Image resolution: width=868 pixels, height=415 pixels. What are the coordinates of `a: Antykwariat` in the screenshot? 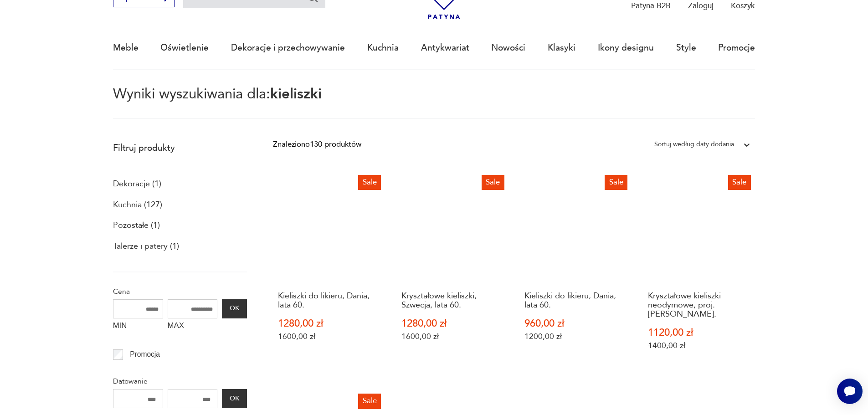 It's located at (445, 48).